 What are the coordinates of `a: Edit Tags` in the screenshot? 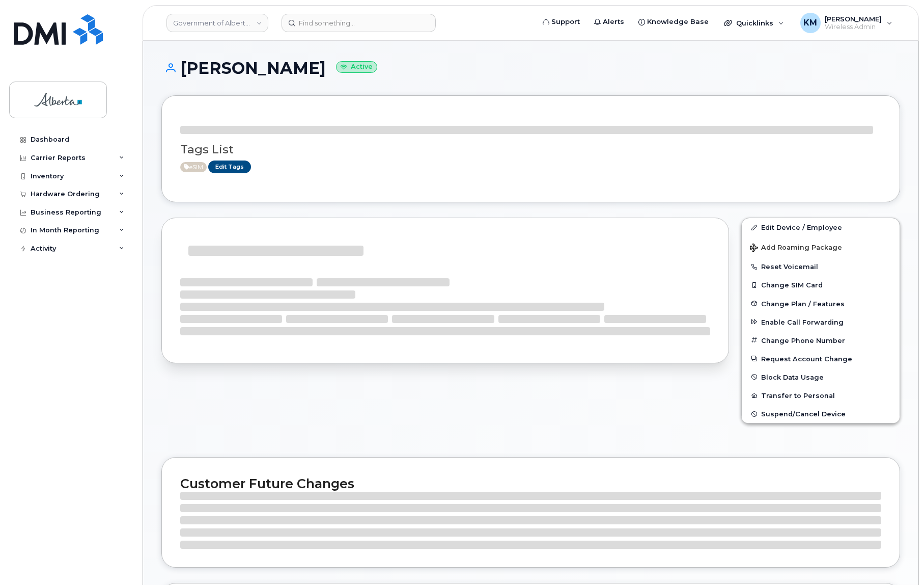 It's located at (230, 167).